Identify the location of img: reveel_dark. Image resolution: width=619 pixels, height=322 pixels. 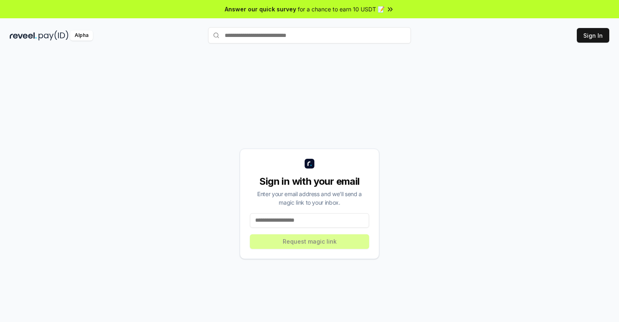
(23, 35).